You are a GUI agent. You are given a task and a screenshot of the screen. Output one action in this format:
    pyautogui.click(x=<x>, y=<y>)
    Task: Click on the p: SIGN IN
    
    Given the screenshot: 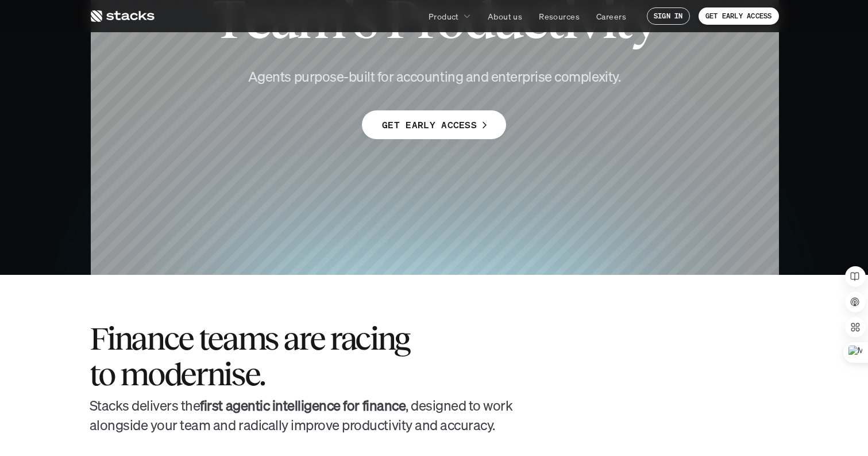 What is the action you would take?
    pyautogui.click(x=668, y=16)
    